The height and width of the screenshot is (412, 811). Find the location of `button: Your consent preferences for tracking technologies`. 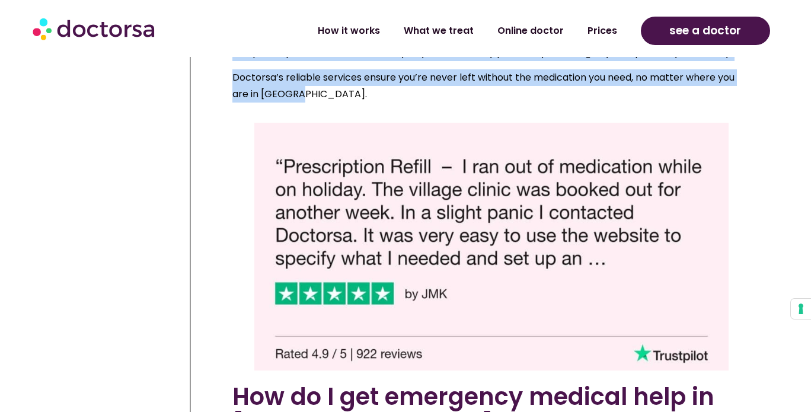

button: Your consent preferences for tracking technologies is located at coordinates (801, 309).